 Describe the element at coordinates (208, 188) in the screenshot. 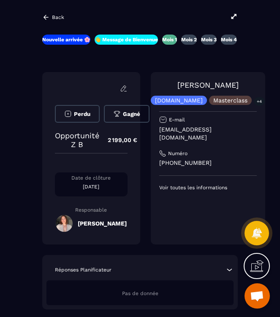

I see `p: Voir toutes les informations` at that location.